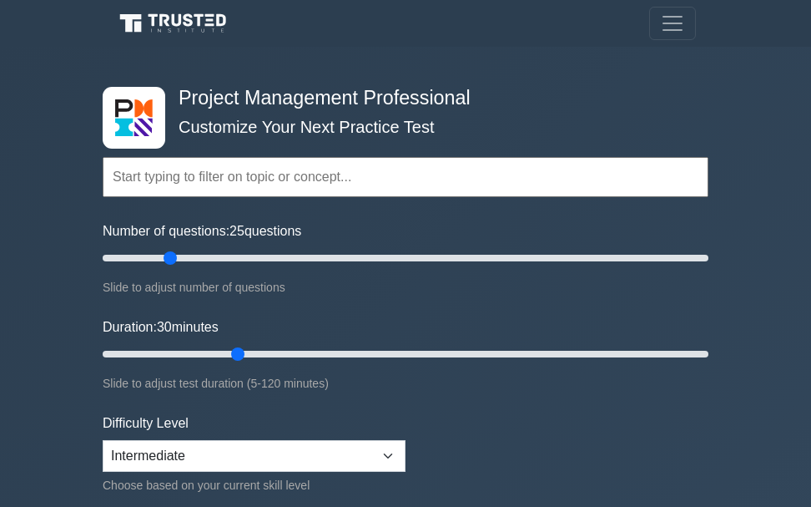 The height and width of the screenshot is (507, 811). Describe the element at coordinates (406, 383) in the screenshot. I see `div: Slide to adjust test duration (5-120 minutes)` at that location.